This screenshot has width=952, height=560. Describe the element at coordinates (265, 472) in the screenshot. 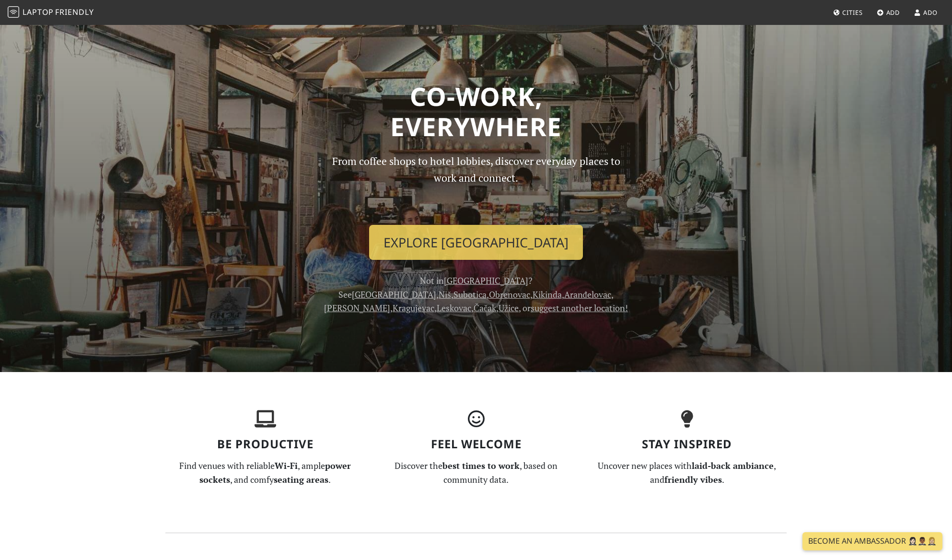

I see `p: Find venues with reliable , ample , and comfy .` at that location.